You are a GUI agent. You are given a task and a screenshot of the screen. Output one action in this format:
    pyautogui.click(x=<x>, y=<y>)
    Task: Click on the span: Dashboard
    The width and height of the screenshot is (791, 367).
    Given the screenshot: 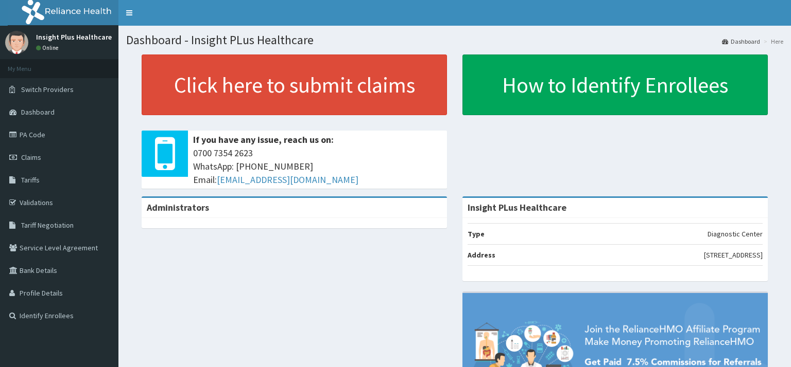 What is the action you would take?
    pyautogui.click(x=38, y=112)
    